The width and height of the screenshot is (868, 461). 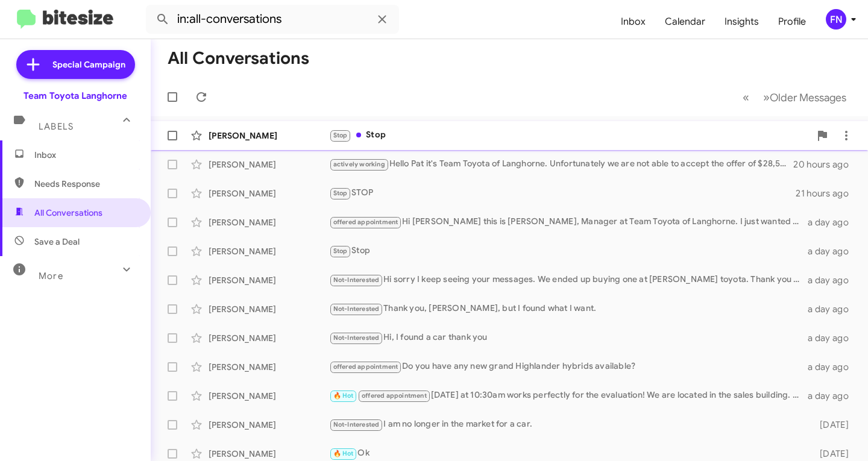 What do you see at coordinates (741, 22) in the screenshot?
I see `span: Insights` at bounding box center [741, 22].